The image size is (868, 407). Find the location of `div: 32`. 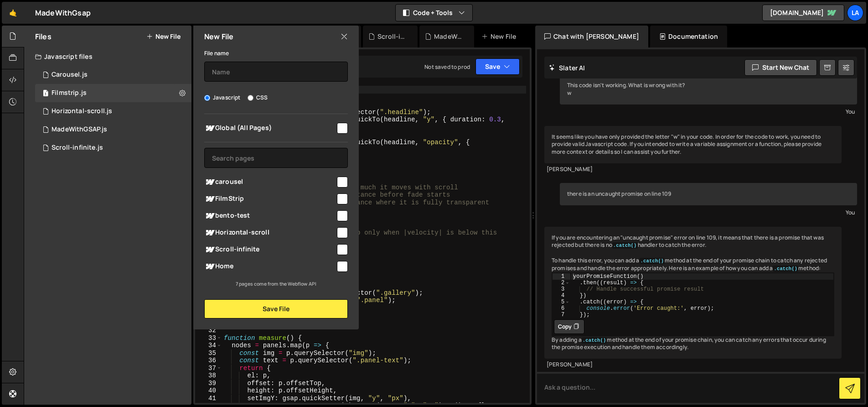

div: 32 is located at coordinates (209, 330).